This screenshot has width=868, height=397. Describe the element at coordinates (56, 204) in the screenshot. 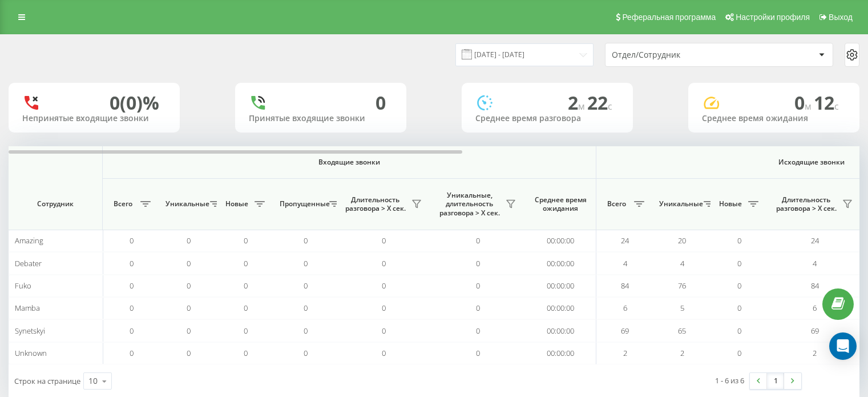

I see `span: Сотрудник` at that location.